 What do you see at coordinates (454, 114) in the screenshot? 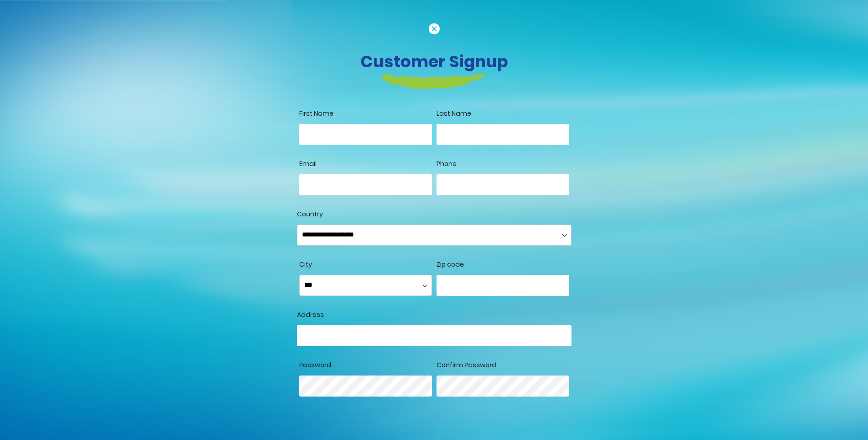
I see `span: Last Name` at bounding box center [454, 114].